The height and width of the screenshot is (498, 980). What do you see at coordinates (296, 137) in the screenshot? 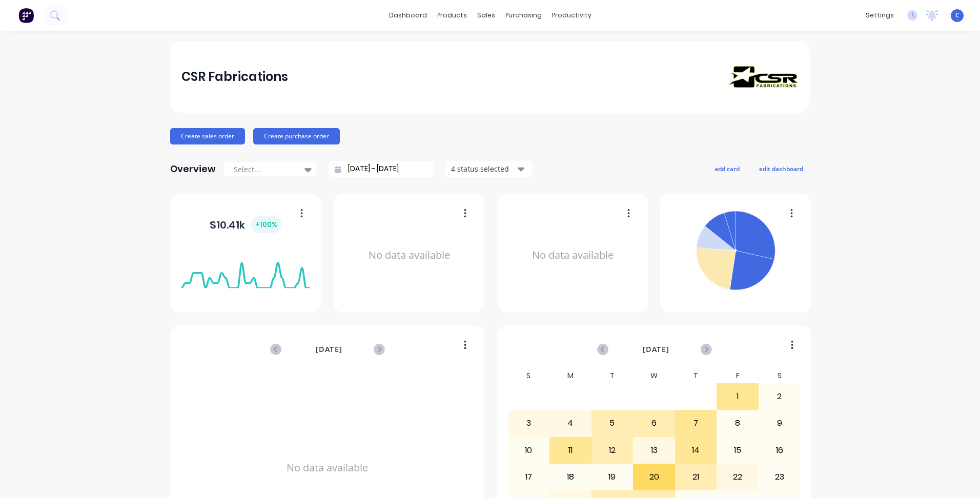
I see `button: Create purchase order` at bounding box center [296, 137].